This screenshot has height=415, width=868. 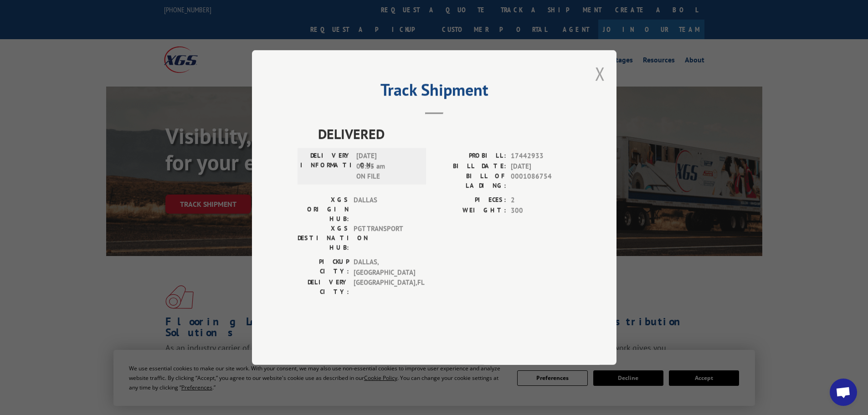 I want to click on label: PROBILL:, so click(x=470, y=156).